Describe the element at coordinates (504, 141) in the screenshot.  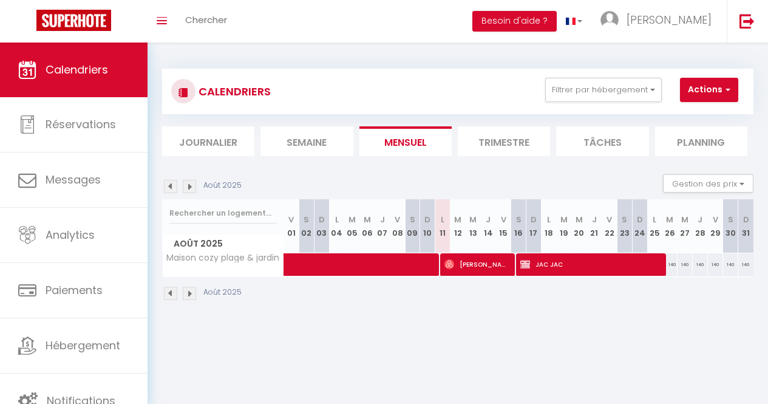
I see `li: Trimestre` at that location.